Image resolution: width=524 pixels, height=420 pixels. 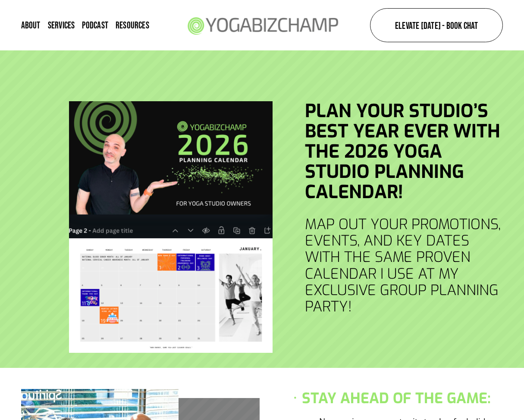 What do you see at coordinates (31, 25) in the screenshot?
I see `a: About` at bounding box center [31, 25].